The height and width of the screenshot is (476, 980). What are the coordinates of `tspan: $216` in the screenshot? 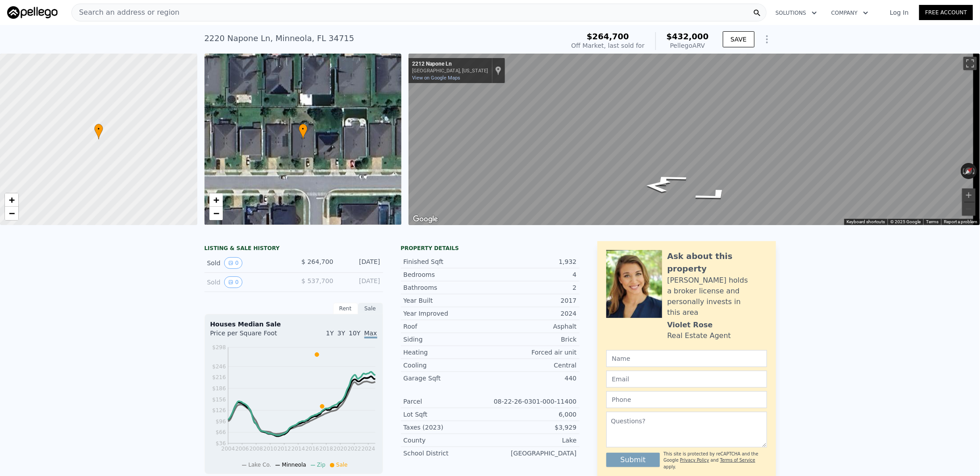 It's located at (218, 378).